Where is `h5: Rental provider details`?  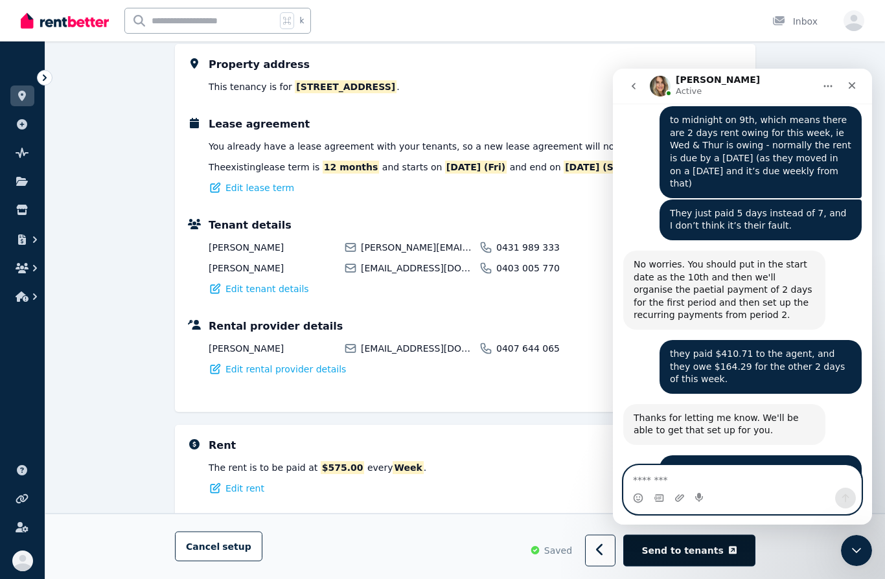
h5: Rental provider details is located at coordinates (275, 327).